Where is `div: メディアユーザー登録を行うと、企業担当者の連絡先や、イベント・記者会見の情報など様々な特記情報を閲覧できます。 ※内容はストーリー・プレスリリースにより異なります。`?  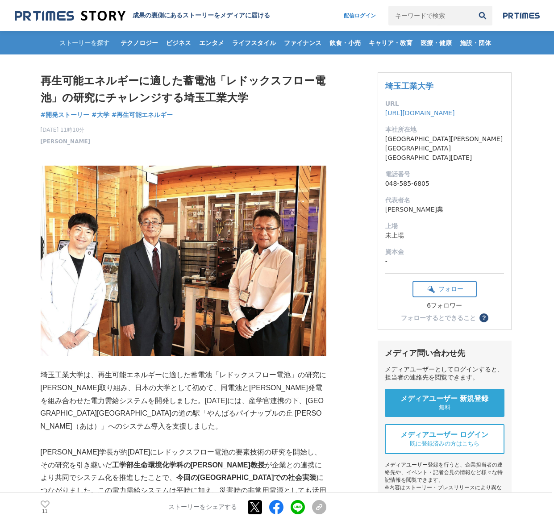
div: メディアユーザー登録を行うと、企業担当者の連絡先や、イベント・記者会見の情報など様々な特記情報を閲覧できます。 ※内容はストーリー・プレスリリースにより異なります。 is located at coordinates (445, 480).